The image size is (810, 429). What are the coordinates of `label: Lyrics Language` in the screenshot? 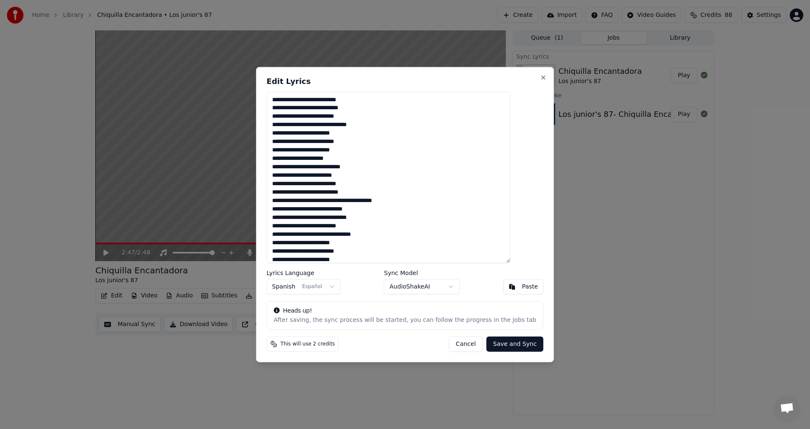 It's located at (304, 273).